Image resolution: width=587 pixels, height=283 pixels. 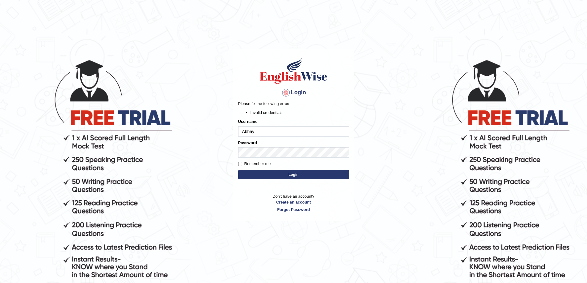 I want to click on button: Login, so click(x=294, y=175).